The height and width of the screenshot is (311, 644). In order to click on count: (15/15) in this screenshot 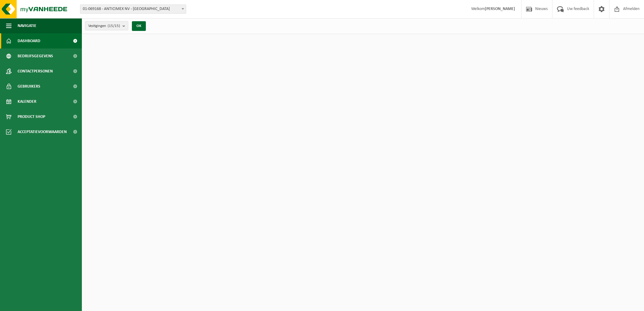, I will do `click(114, 26)`.